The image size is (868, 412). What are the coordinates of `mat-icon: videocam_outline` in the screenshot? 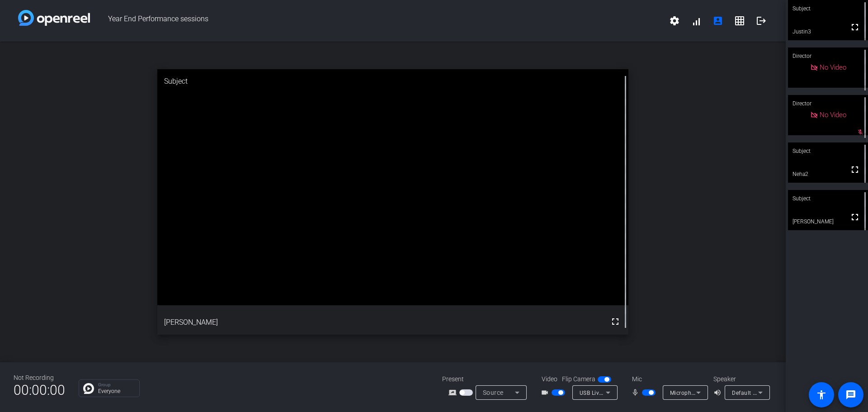 It's located at (546, 393).